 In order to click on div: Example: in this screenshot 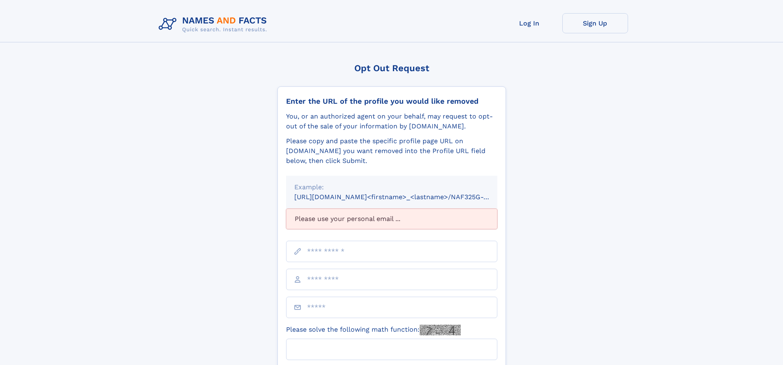, I will do `click(392, 187)`.